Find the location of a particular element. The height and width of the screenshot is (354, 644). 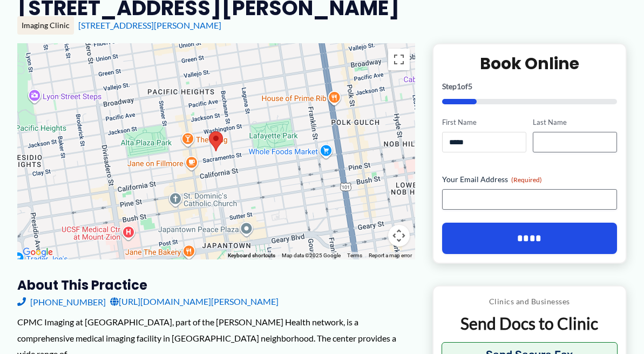

label: Last Name is located at coordinates (575, 122).